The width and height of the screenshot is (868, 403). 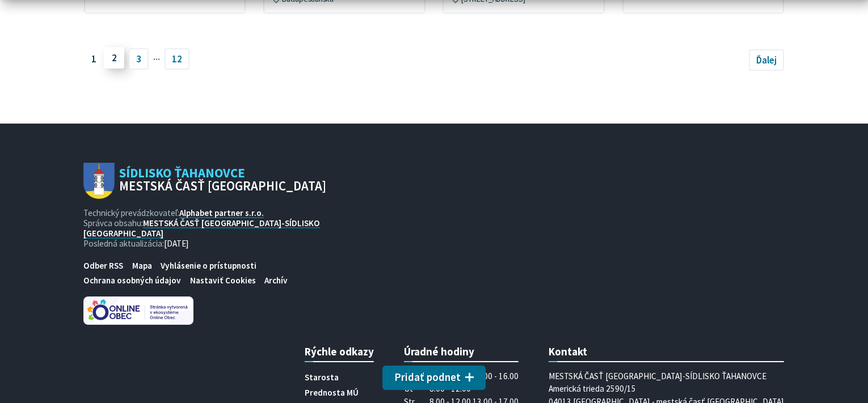 I want to click on span: Odber RSS, so click(x=103, y=265).